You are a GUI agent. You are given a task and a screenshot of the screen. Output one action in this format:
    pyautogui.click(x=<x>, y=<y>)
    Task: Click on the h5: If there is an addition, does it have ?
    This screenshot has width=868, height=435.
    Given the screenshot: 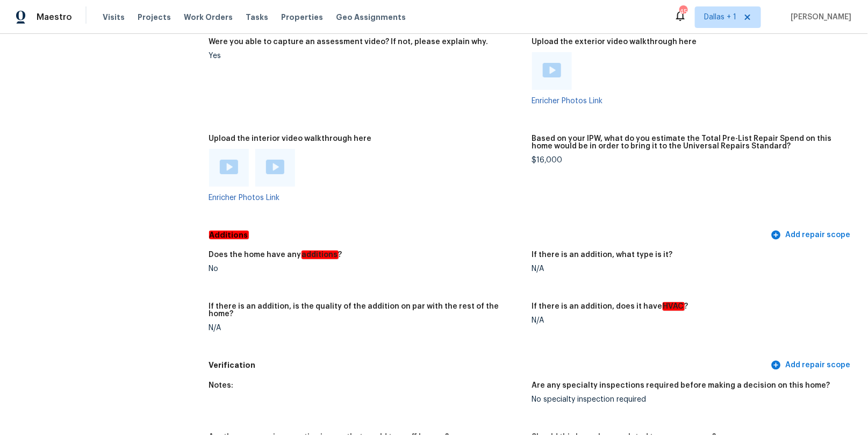 What is the action you would take?
    pyautogui.click(x=610, y=306)
    